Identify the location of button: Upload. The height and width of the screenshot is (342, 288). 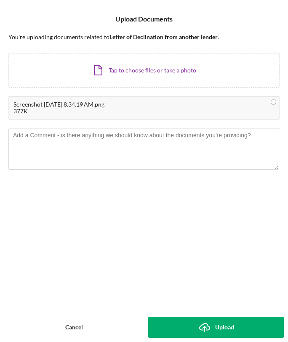
(216, 327).